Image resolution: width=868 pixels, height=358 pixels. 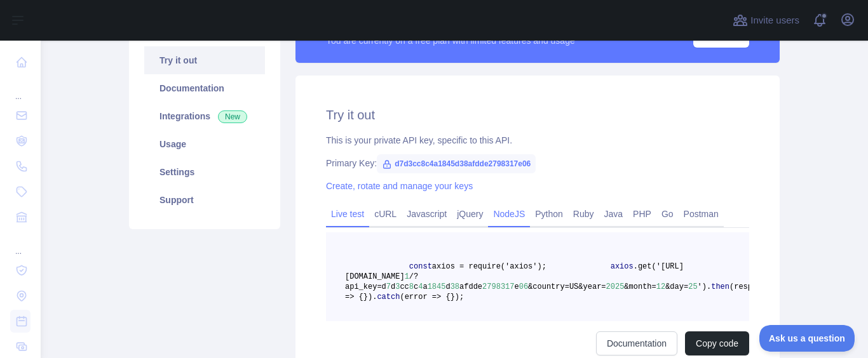 What do you see at coordinates (471, 287) in the screenshot?
I see `span: afdde` at bounding box center [471, 287].